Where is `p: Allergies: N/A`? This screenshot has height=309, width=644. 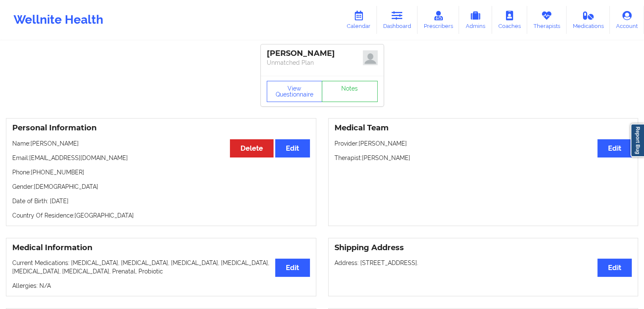 p: Allergies: N/A is located at coordinates (161, 286).